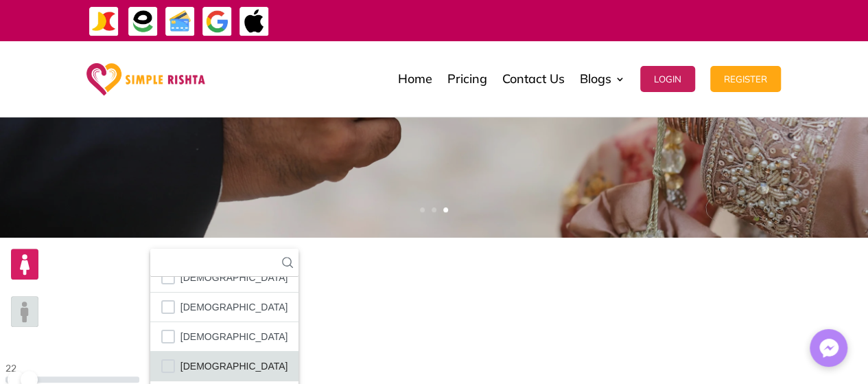  What do you see at coordinates (224, 278) in the screenshot?
I see `li: Christian` at bounding box center [224, 278].